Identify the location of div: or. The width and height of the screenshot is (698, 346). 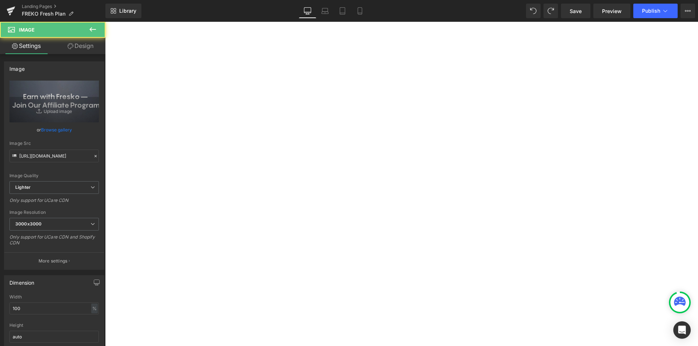
(54, 130).